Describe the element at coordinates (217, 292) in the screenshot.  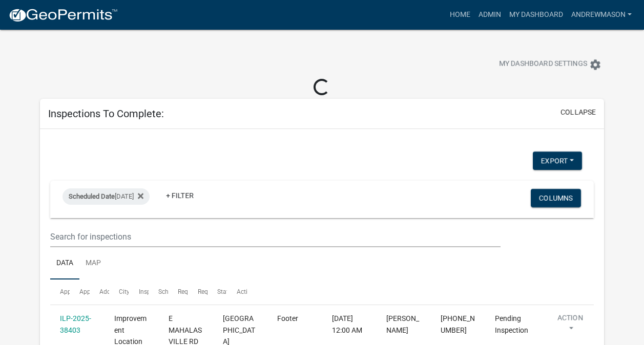
I see `datatable-header-cell: Status` at that location.